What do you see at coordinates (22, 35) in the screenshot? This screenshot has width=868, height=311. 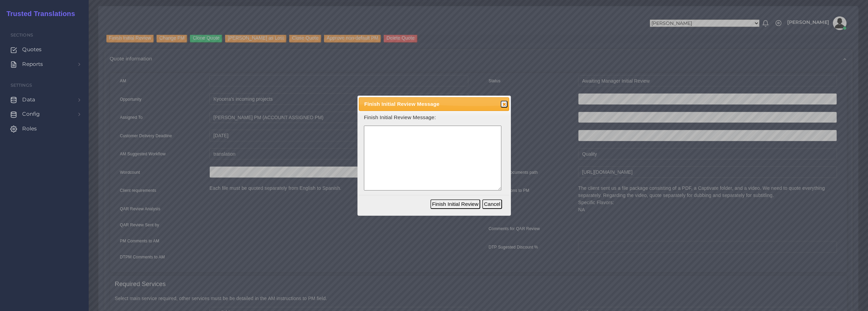 I see `span: Sections` at bounding box center [22, 35].